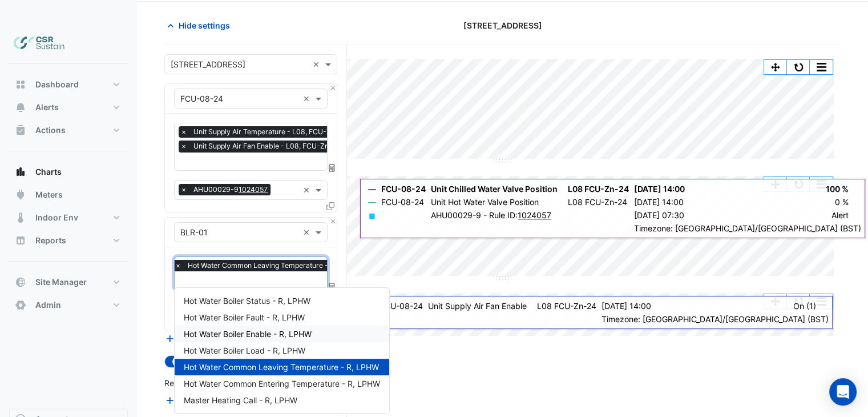 The image size is (868, 417). What do you see at coordinates (201, 25) in the screenshot?
I see `button: Hide settings` at bounding box center [201, 25].